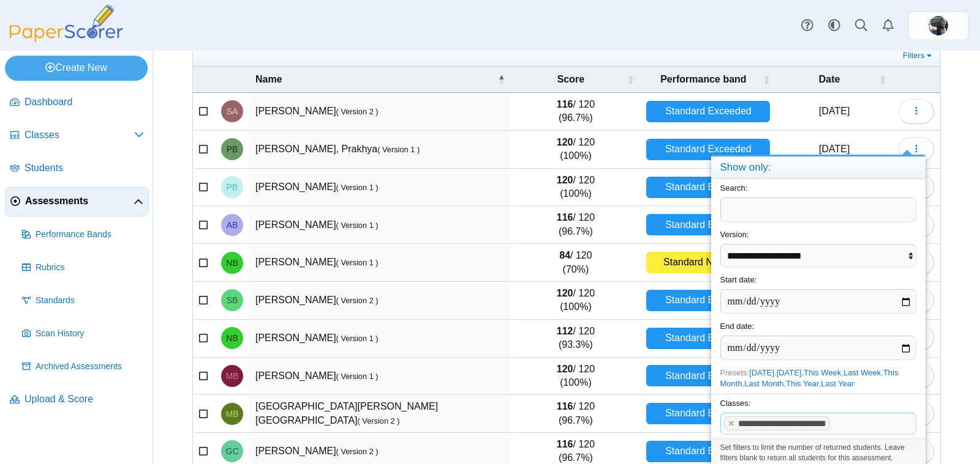 This screenshot has height=464, width=980. What do you see at coordinates (882, 79) in the screenshot?
I see `span: Date : Activate to sort` at bounding box center [882, 79].